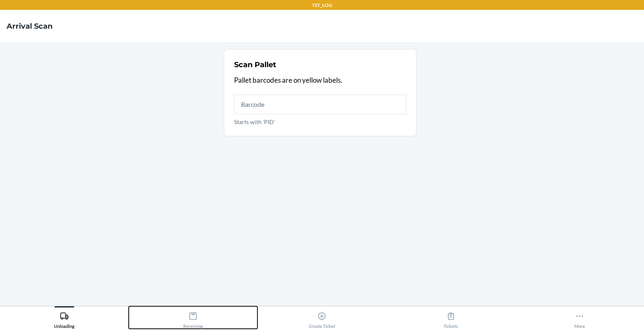 This screenshot has height=330, width=644. Describe the element at coordinates (193, 318) in the screenshot. I see `div: Receiving` at that location.